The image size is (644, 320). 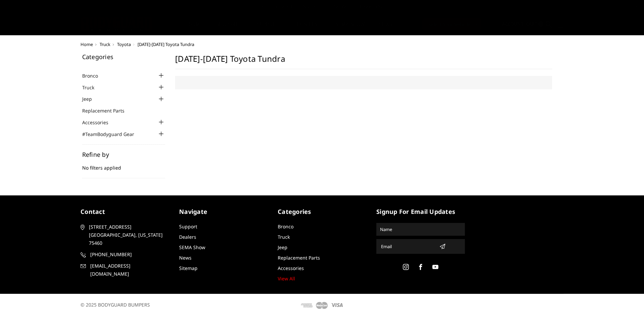 I want to click on span: © 2025 BODYGUARD BUMPERS, so click(x=115, y=304).